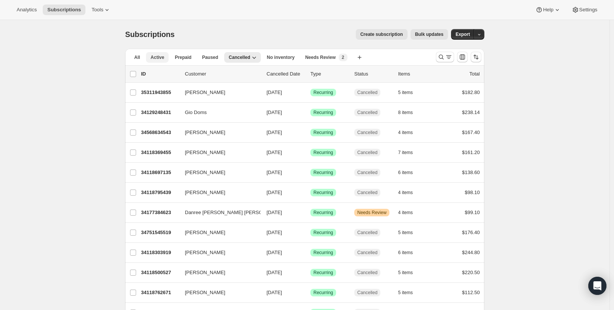 The height and width of the screenshot is (310, 614). Describe the element at coordinates (160, 193) in the screenshot. I see `p: 34118795439` at that location.